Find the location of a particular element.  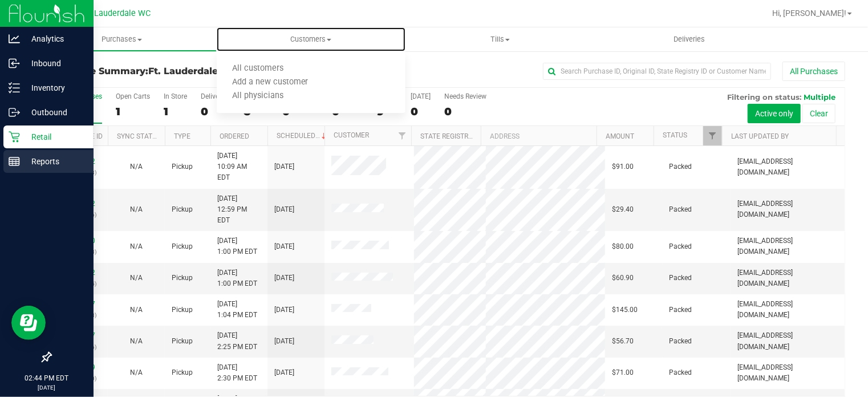

p: Retail is located at coordinates (54, 137).